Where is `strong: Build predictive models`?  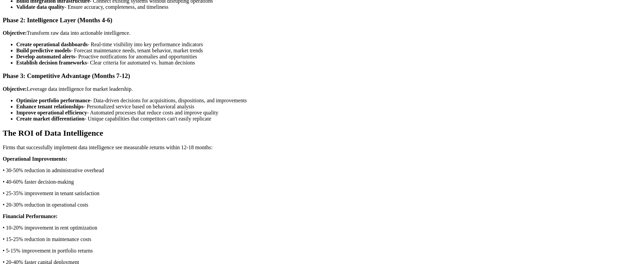 strong: Build predictive models is located at coordinates (44, 50).